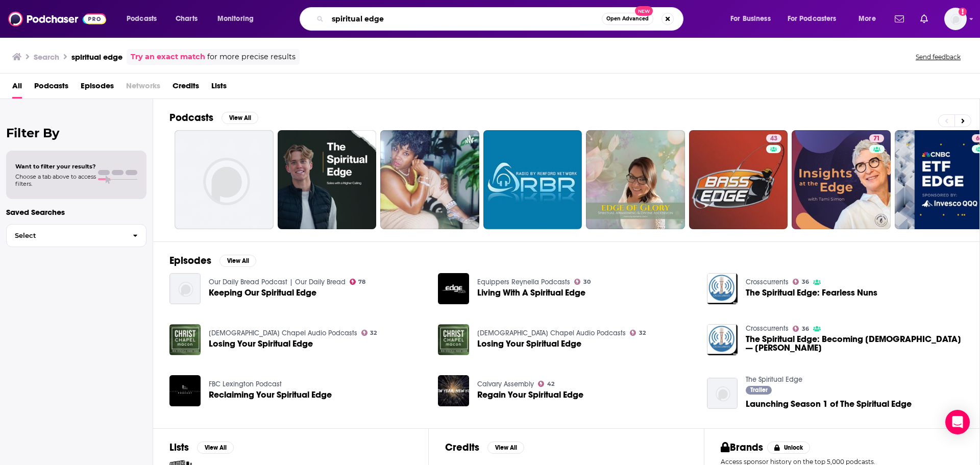 The image size is (980, 465). What do you see at coordinates (362, 282) in the screenshot?
I see `span: 78` at bounding box center [362, 282].